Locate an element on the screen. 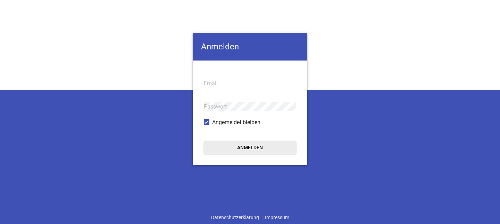 This screenshot has height=224, width=500. h4: Anmelden is located at coordinates (250, 47).